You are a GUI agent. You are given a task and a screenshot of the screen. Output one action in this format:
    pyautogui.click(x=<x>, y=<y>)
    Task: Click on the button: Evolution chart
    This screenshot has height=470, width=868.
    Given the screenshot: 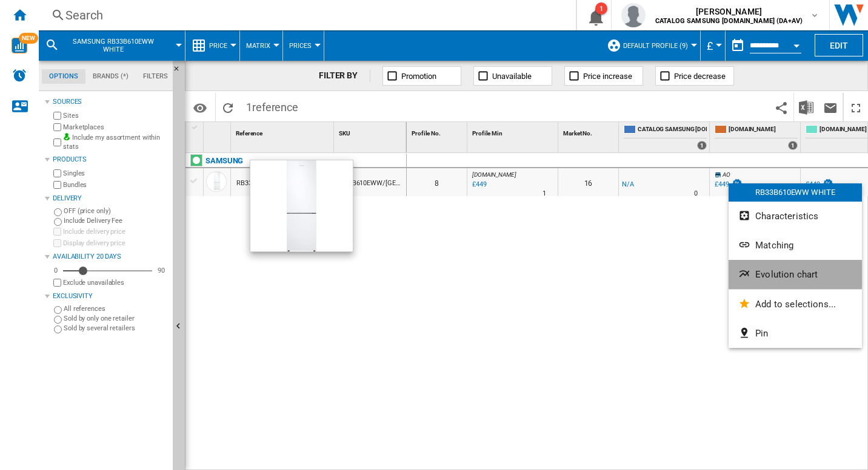 What is the action you would take?
    pyautogui.click(x=795, y=274)
    